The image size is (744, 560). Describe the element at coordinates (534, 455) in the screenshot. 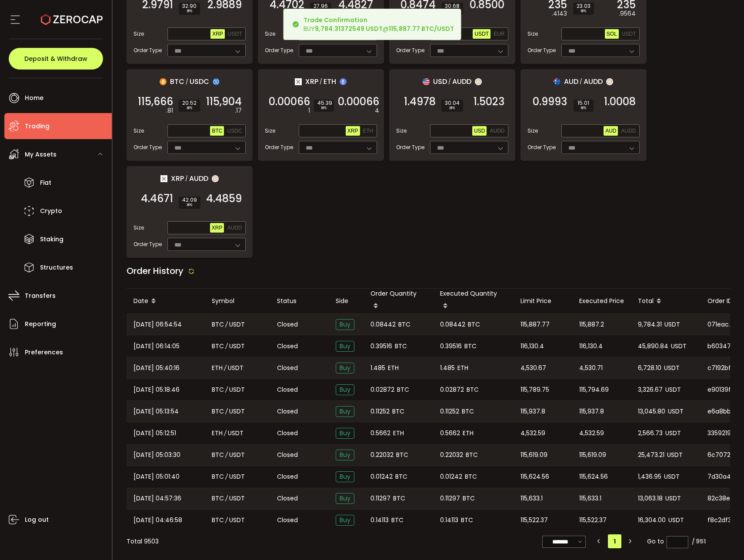

I see `span: 115,619.09` at that location.